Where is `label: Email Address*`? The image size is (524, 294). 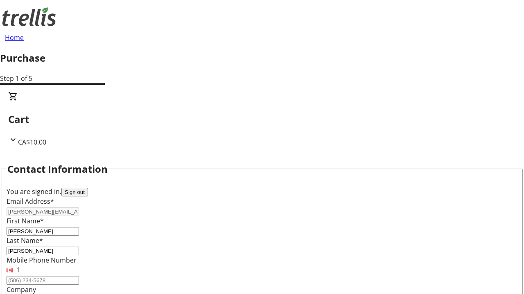 label: Email Address* is located at coordinates (30, 202).